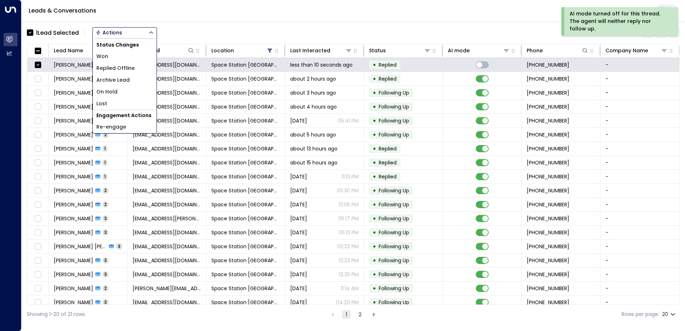  Describe the element at coordinates (73, 218) in the screenshot. I see `span: Keirin McCamley` at that location.